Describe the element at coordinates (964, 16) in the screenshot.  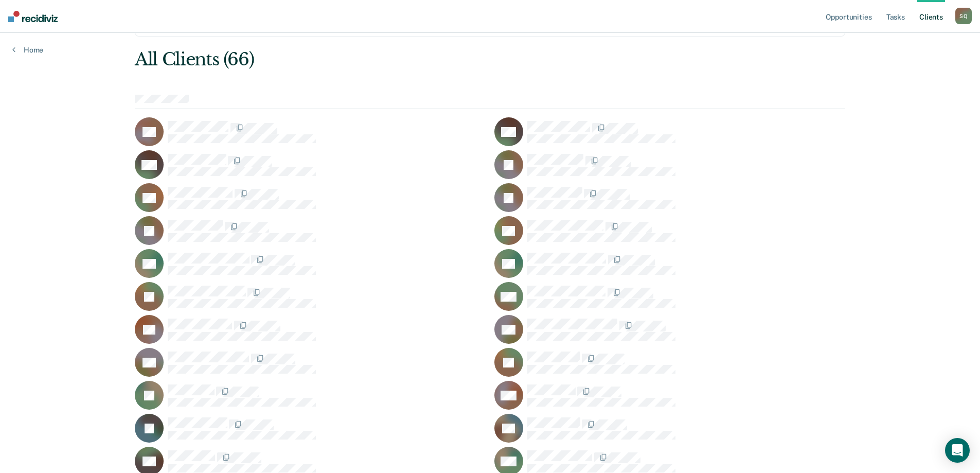
I see `div: S Q` at that location.